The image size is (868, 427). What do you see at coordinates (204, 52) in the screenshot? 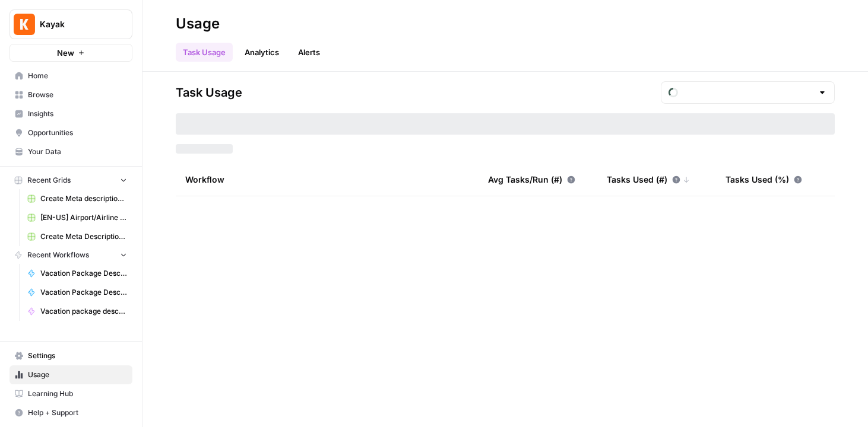
I see `a: Task Usage` at bounding box center [204, 52].